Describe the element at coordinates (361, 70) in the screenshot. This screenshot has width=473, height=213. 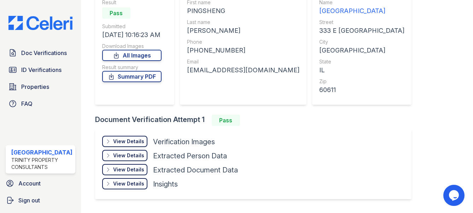
I see `div: IL` at that location.